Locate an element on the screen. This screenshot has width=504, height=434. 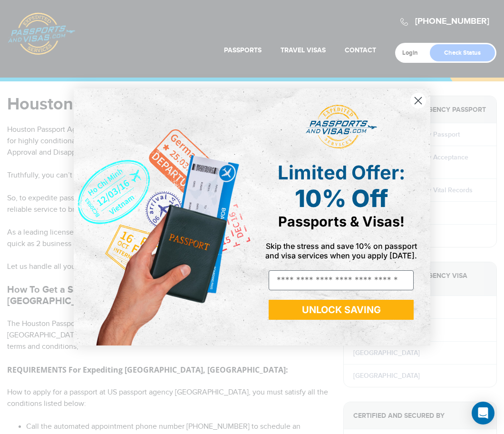
button: Close dialog is located at coordinates (418, 100).